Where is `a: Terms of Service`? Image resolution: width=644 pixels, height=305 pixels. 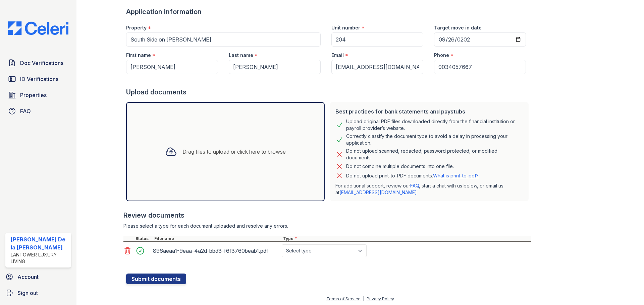
a: Terms of Service is located at coordinates (344, 299).